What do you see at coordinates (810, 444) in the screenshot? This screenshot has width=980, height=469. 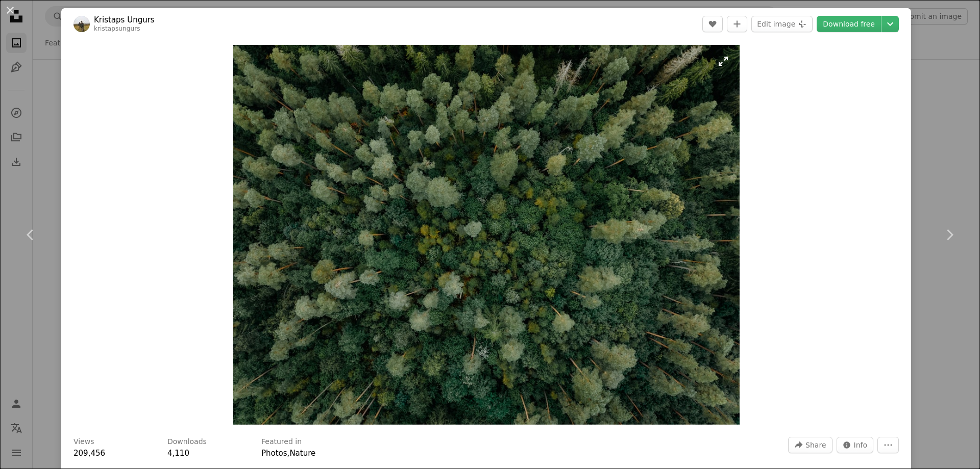 I see `button: Share this image` at bounding box center [810, 444].